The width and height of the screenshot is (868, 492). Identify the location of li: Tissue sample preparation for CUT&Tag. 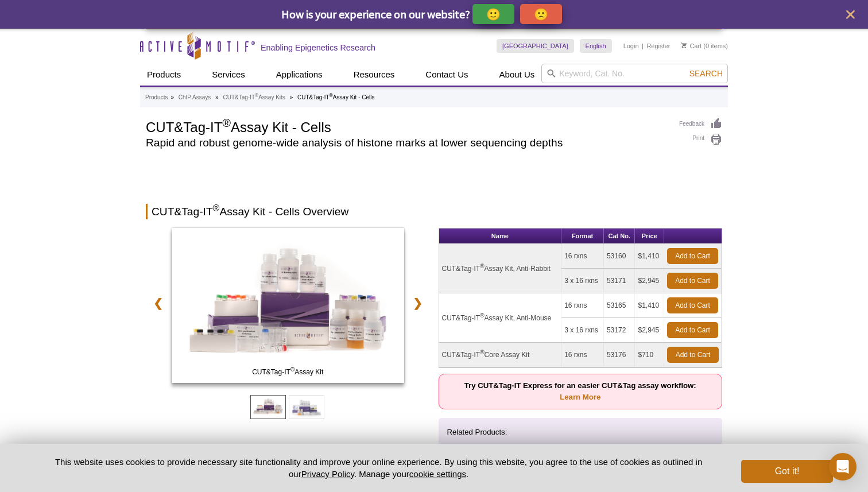
(581, 447).